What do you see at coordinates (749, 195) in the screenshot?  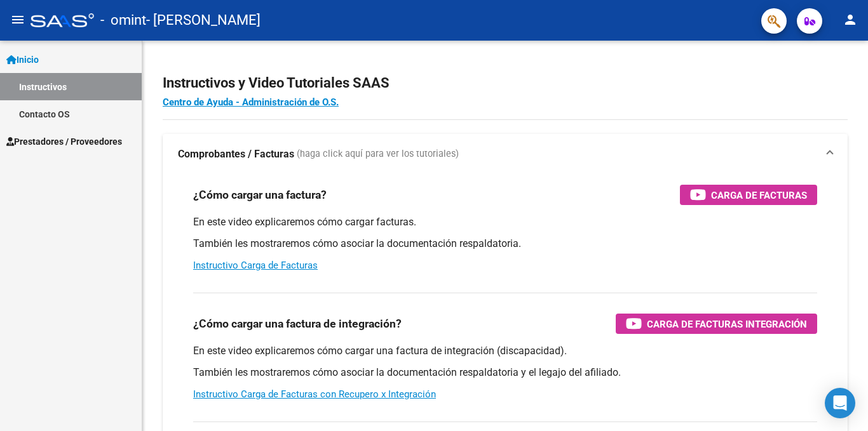 I see `button: Carga de Facturas` at bounding box center [749, 195].